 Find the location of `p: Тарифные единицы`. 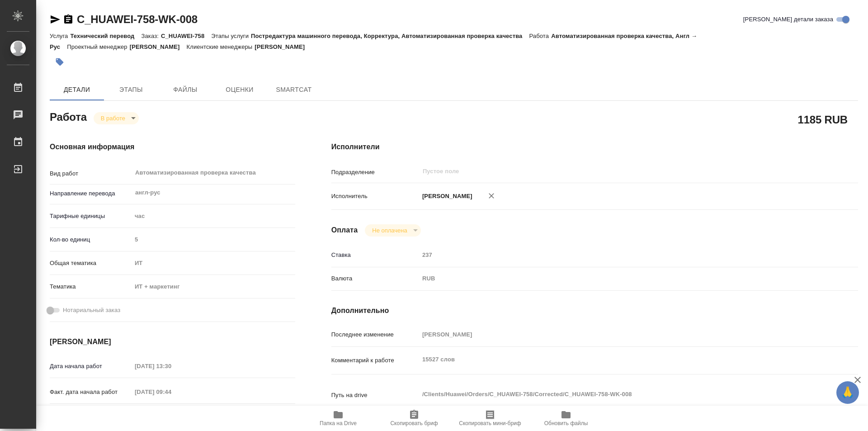

p: Тарифные единицы is located at coordinates (91, 216).